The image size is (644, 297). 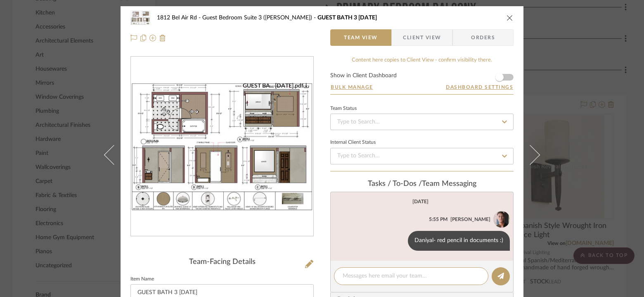 What do you see at coordinates (140, 18) in the screenshot?
I see `img: a697b15b-dded-4d98-aece-b43b11b7cb11_48x40.jpg` at bounding box center [140, 18].